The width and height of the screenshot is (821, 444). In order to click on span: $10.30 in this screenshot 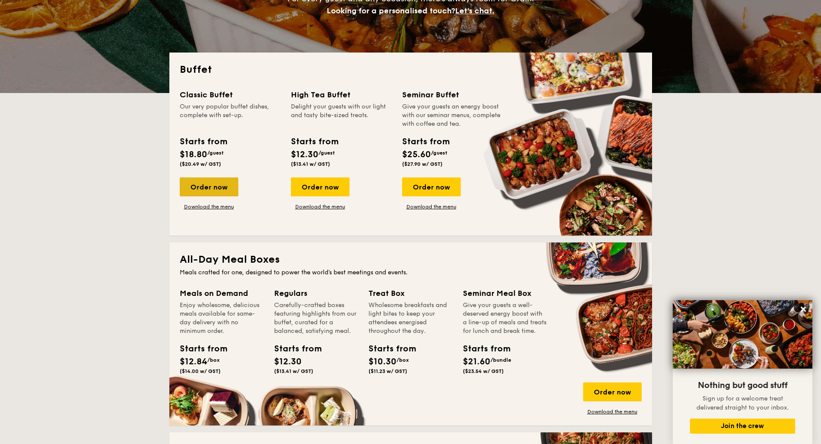, I will do `click(382, 362)`.